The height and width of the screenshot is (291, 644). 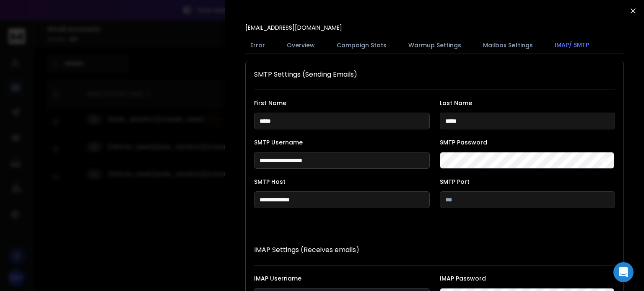 I want to click on label: First Name, so click(x=341, y=103).